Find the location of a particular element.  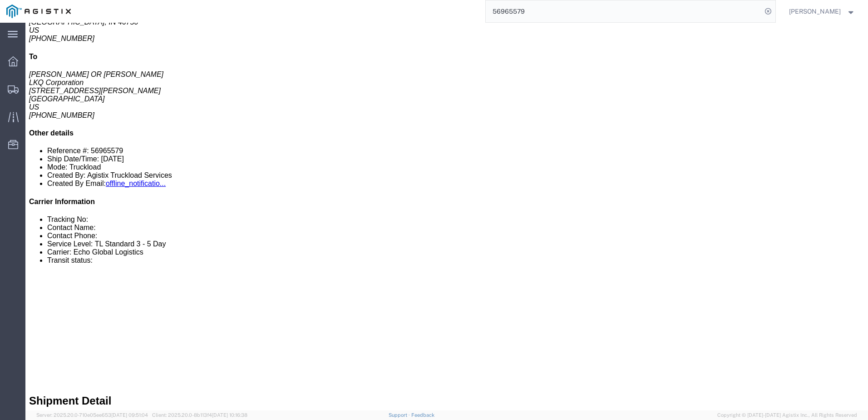

img: logo is located at coordinates (39, 11).